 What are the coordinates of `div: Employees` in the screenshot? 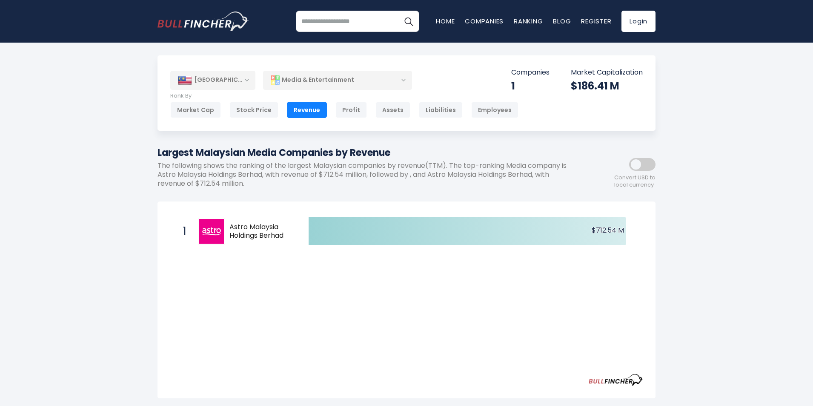 It's located at (495, 110).